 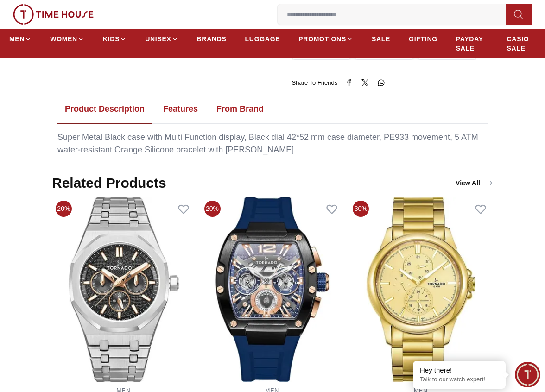 I want to click on a: Tornado Xenith Multifuction Men's Black/Silver Dial Multi Function Watch - T23105-SSBB, so click(x=272, y=290).